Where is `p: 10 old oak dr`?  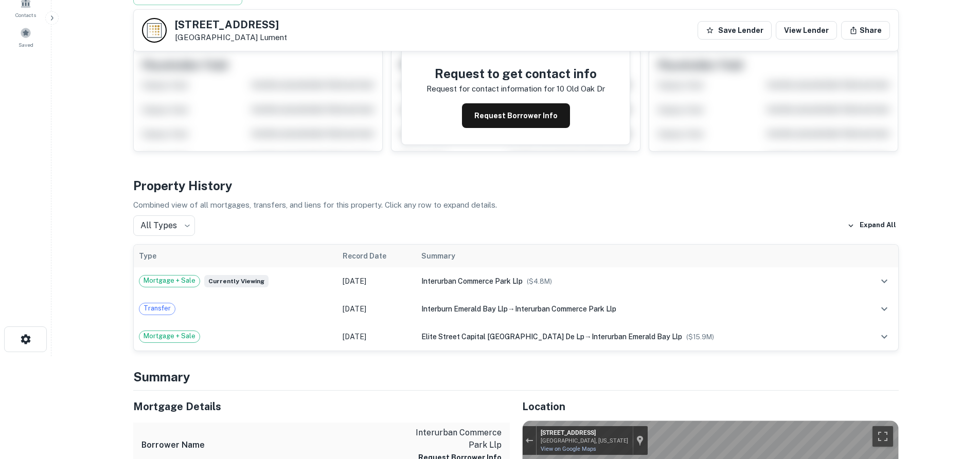 p: 10 old oak dr is located at coordinates (581, 89).